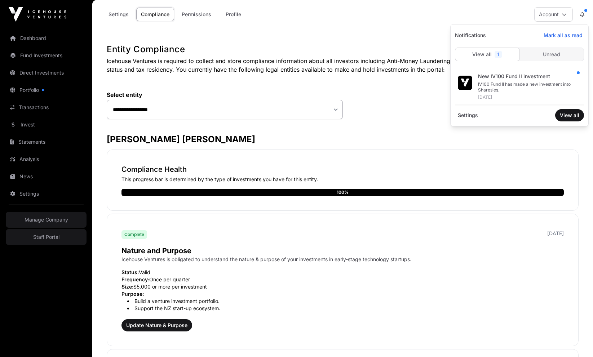 The width and height of the screenshot is (593, 357). I want to click on label: Select entity, so click(225, 95).